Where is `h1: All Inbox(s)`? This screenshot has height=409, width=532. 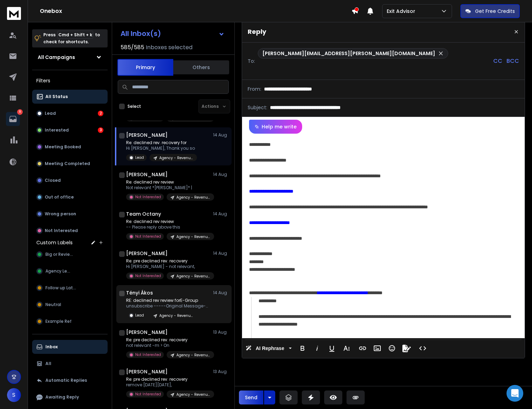 h1: All Inbox(s) is located at coordinates (141, 33).